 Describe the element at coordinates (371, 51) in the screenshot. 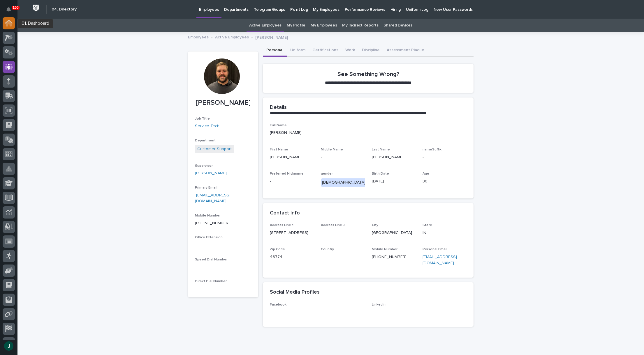

I see `button: Discipline` at that location.